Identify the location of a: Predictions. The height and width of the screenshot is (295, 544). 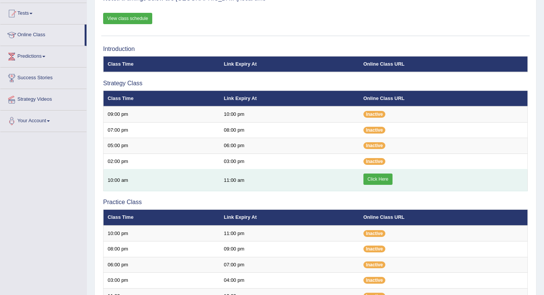
(43, 56).